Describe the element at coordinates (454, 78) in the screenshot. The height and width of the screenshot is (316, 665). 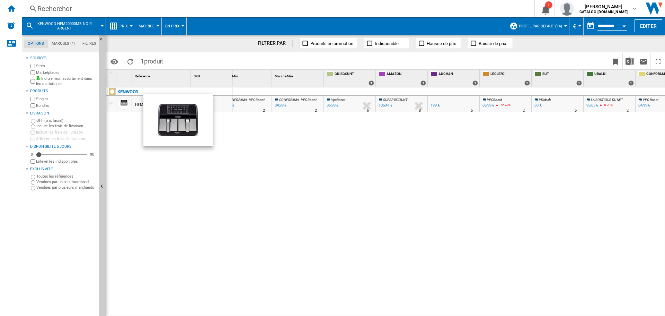
I see `div: AUCHAN 1 offers sold by AUCHAN` at that location.